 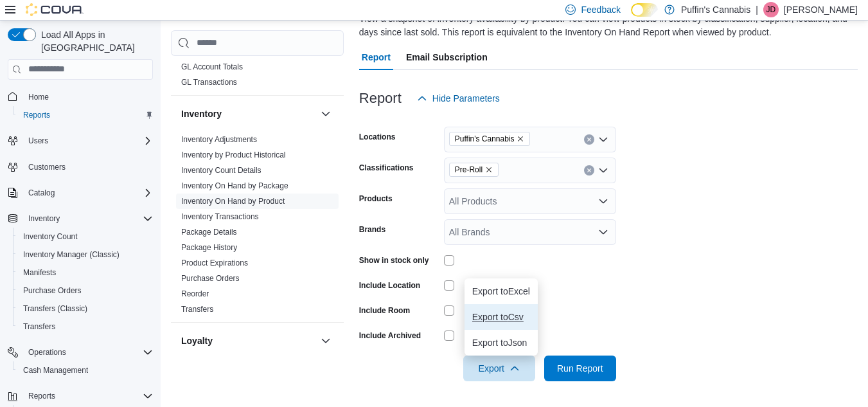 I want to click on a: Cash Management, so click(x=55, y=370).